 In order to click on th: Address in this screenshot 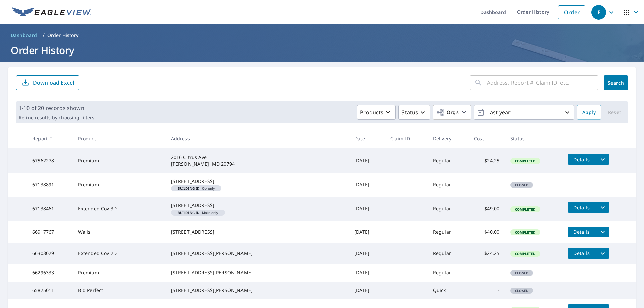, I will do `click(257, 138)`.